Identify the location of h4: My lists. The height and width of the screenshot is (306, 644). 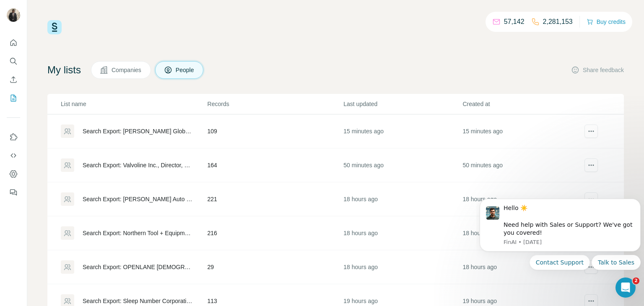
(64, 70).